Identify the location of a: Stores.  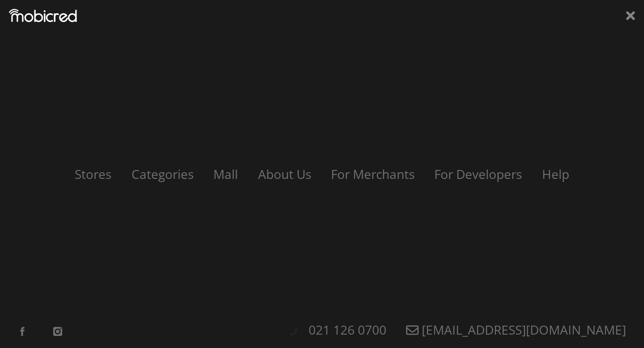
(93, 174).